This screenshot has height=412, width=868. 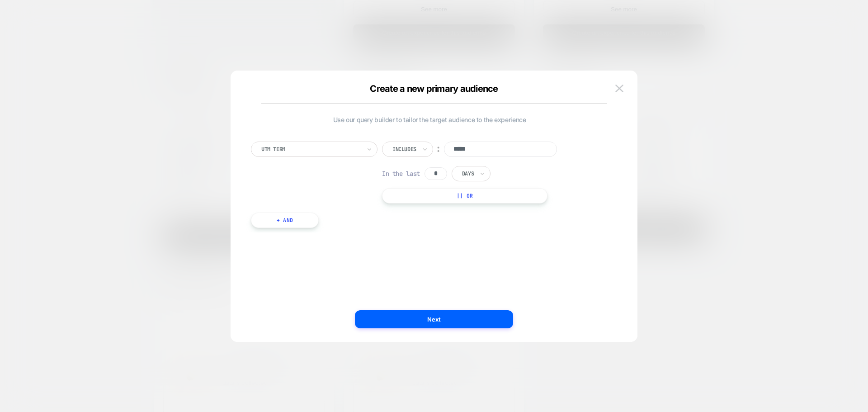 I want to click on button: || Or, so click(x=465, y=196).